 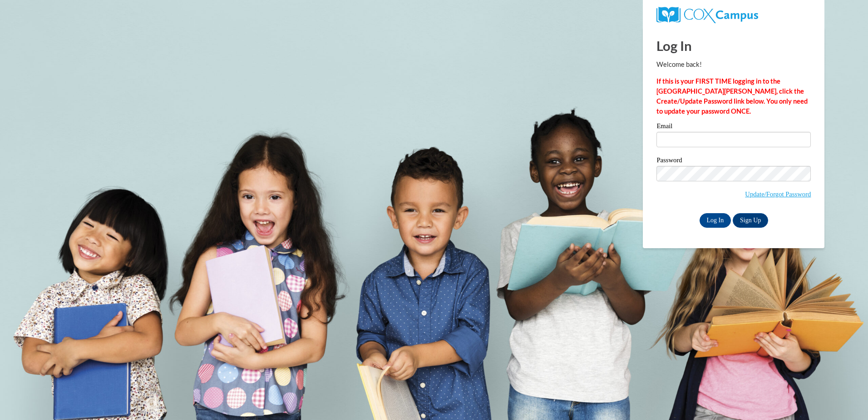 I want to click on label: Email, so click(x=734, y=128).